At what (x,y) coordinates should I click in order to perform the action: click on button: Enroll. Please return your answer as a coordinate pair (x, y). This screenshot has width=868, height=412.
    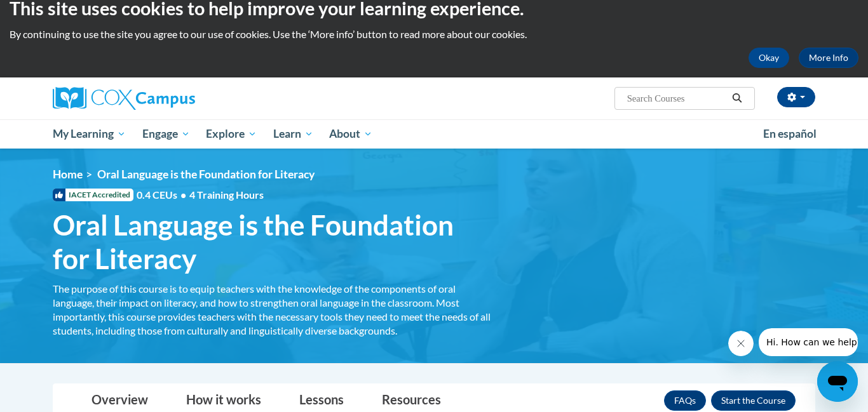
    Looking at the image, I should click on (753, 401).